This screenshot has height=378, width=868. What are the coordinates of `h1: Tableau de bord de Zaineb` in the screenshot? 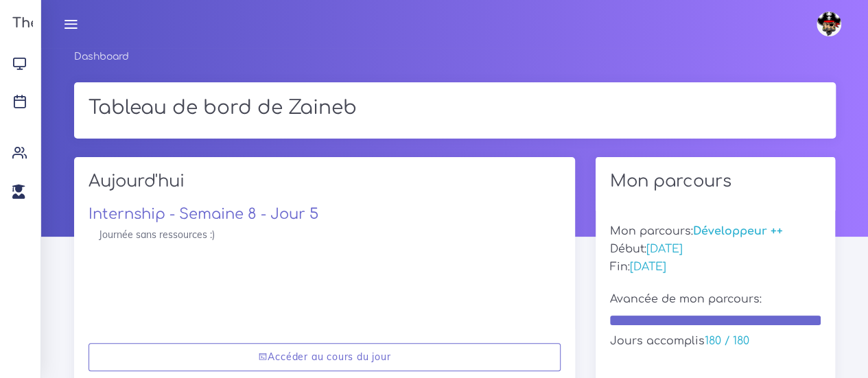 It's located at (455, 109).